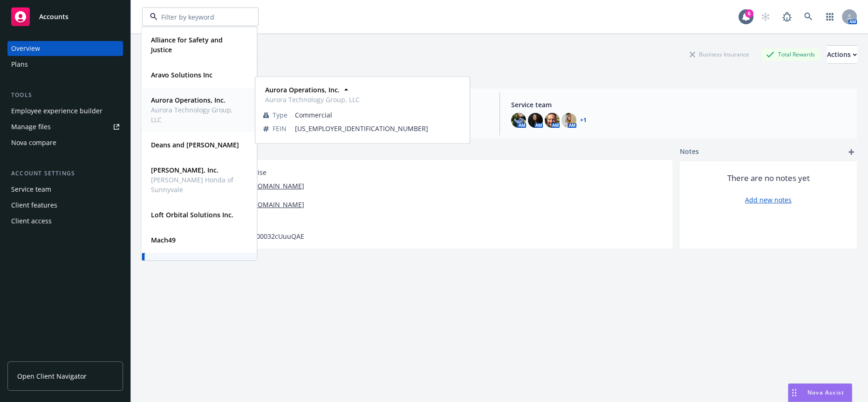  I want to click on div: Overview, so click(25, 48).